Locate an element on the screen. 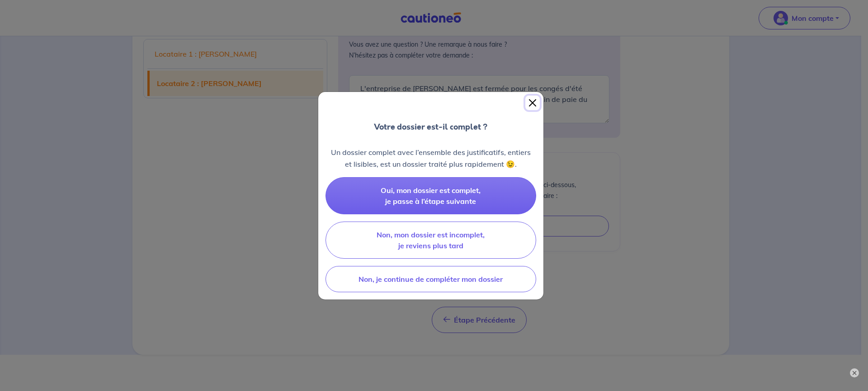 This screenshot has width=868, height=391. button: Non, mon dossier est incomplet, je reviens plus tard is located at coordinates (431, 240).